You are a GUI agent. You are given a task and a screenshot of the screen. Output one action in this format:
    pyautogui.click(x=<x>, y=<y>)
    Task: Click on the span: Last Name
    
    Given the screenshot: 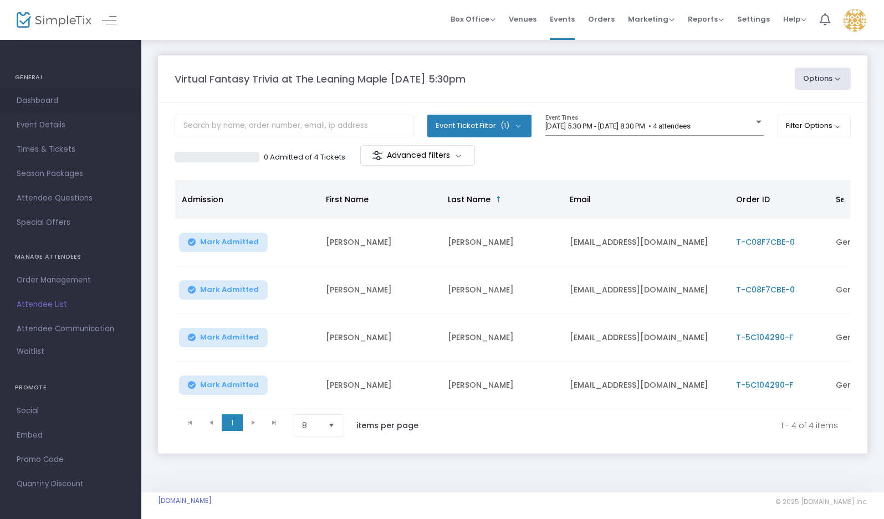 What is the action you would take?
    pyautogui.click(x=469, y=200)
    